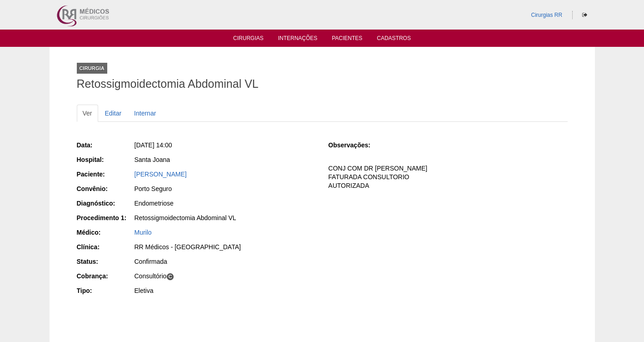 This screenshot has width=644, height=342. I want to click on div: Confirmada, so click(225, 262).